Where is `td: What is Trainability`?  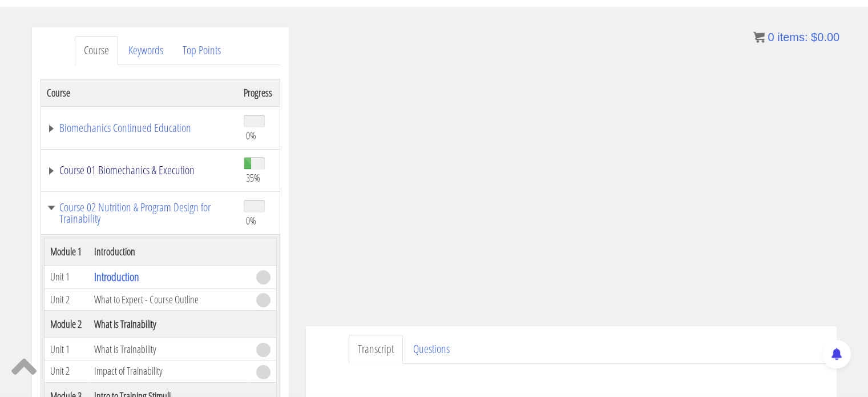 td: What is Trainability is located at coordinates (170, 349).